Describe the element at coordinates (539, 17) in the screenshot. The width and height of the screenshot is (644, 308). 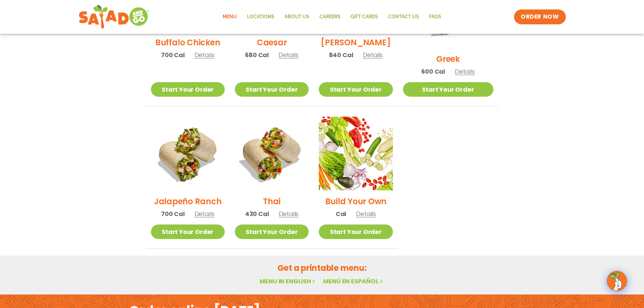
I see `a: ORDER NOW` at that location.